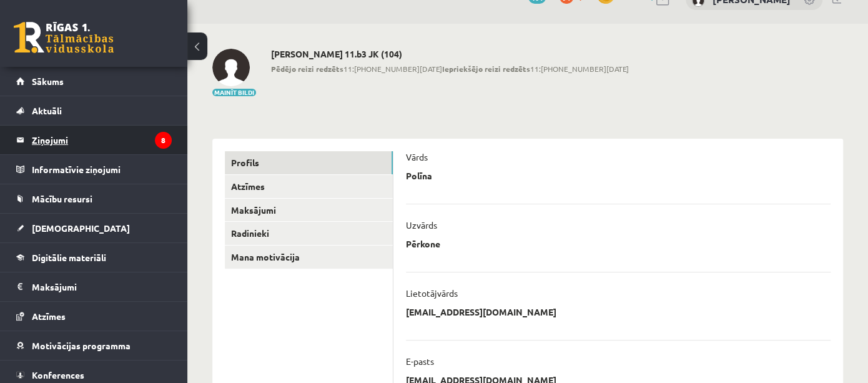 This screenshot has height=383, width=868. What do you see at coordinates (102, 286) in the screenshot?
I see `legend: Maksājumi` at bounding box center [102, 286].